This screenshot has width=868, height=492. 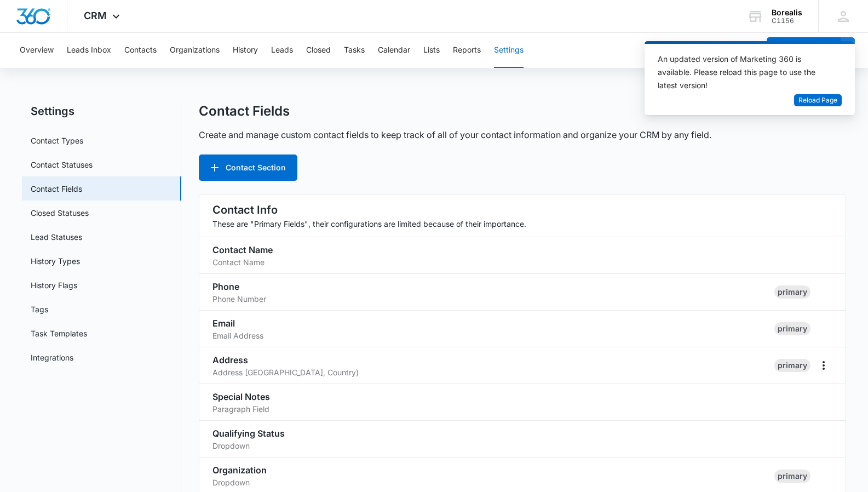 What do you see at coordinates (56, 260) in the screenshot?
I see `a: History Types` at bounding box center [56, 260].